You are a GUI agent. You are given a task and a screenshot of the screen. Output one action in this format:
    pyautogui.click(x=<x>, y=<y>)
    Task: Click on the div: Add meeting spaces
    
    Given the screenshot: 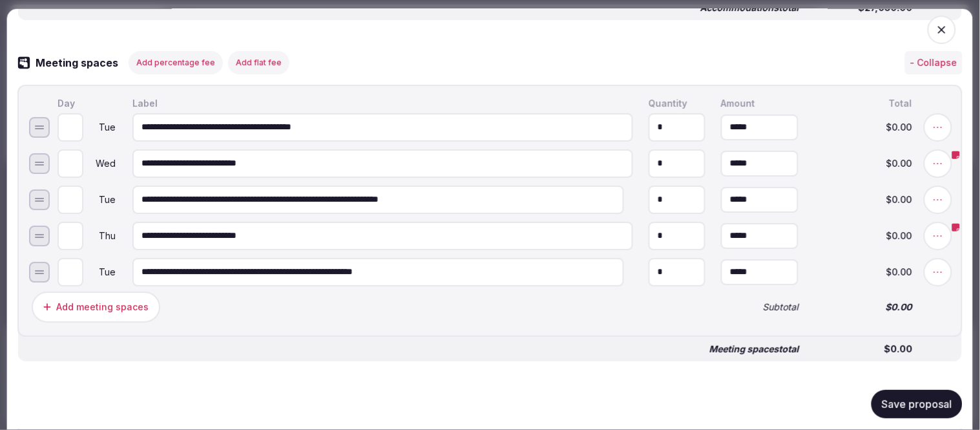 What is the action you would take?
    pyautogui.click(x=102, y=307)
    